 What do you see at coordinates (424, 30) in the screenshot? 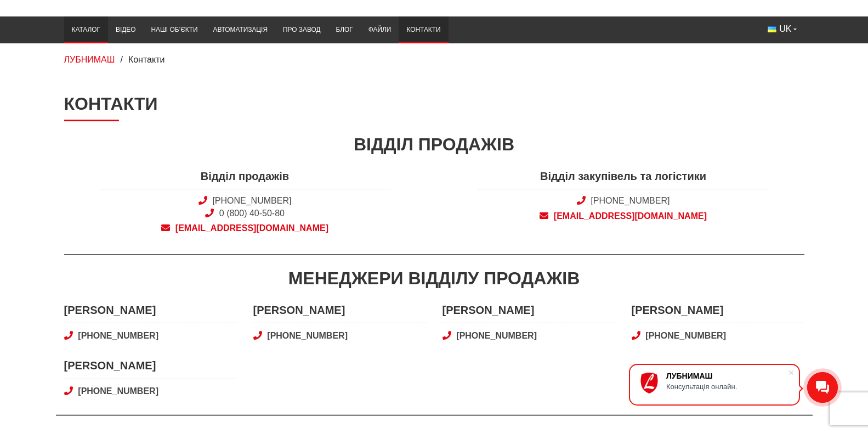
I see `a: Контакти` at bounding box center [424, 30].